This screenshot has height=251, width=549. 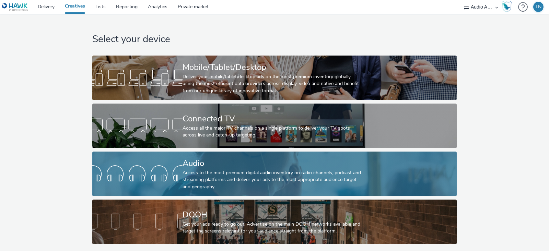 What do you see at coordinates (507, 7) in the screenshot?
I see `img: Hawk Academy` at bounding box center [507, 7].